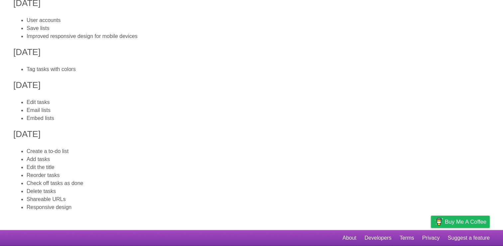 This screenshot has height=246, width=503. Describe the element at coordinates (258, 159) in the screenshot. I see `li: Add tasks` at that location.